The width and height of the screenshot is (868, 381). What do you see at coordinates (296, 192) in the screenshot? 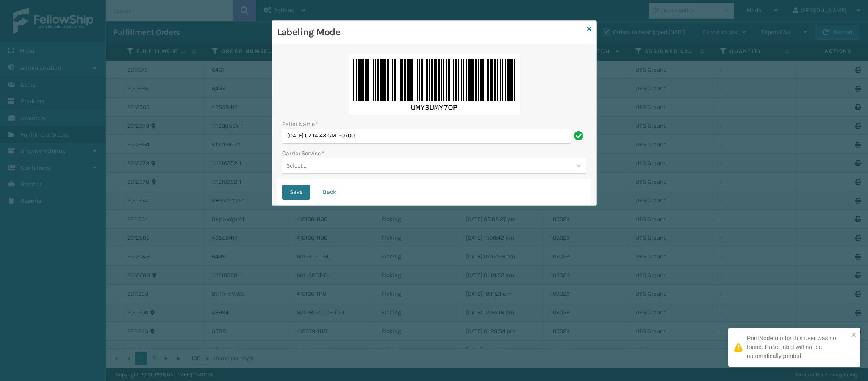
I see `button: Save` at bounding box center [296, 192].